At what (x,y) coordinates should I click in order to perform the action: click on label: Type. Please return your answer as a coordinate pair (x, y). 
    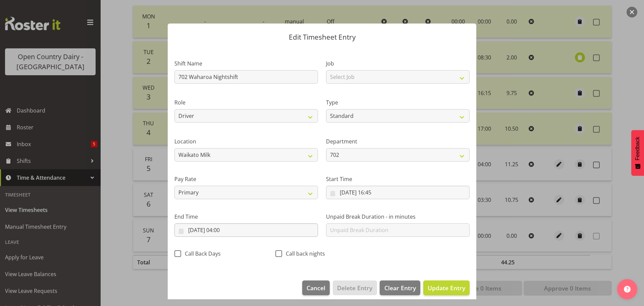
    Looking at the image, I should click on (398, 102).